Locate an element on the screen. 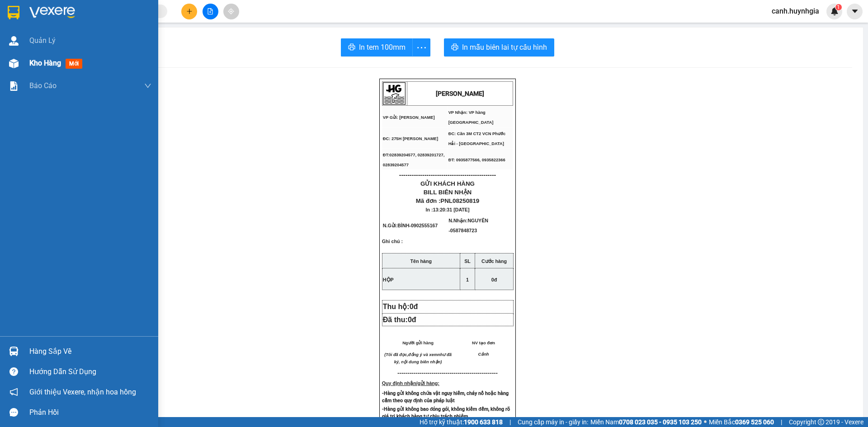  span: Kho hàng is located at coordinates (45, 63).